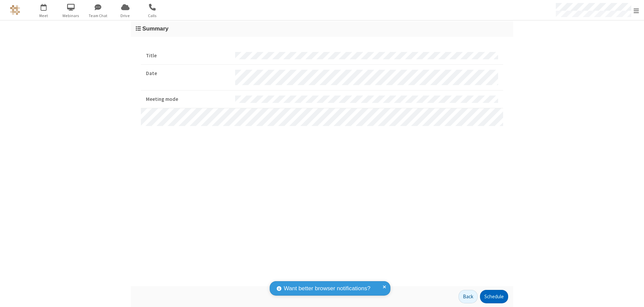  I want to click on button: Schedule, so click(494, 296).